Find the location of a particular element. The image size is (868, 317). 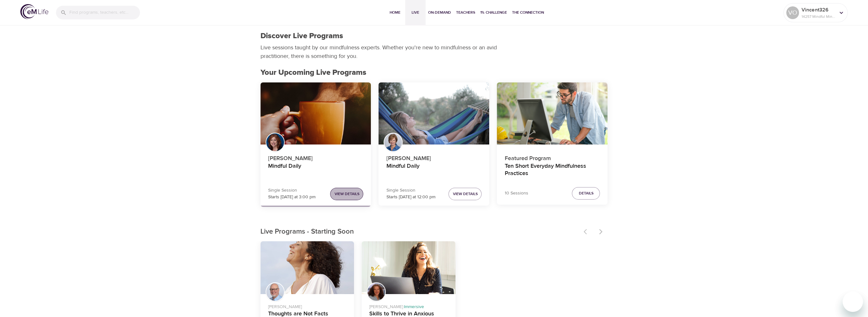

img: logo is located at coordinates (35, 12).